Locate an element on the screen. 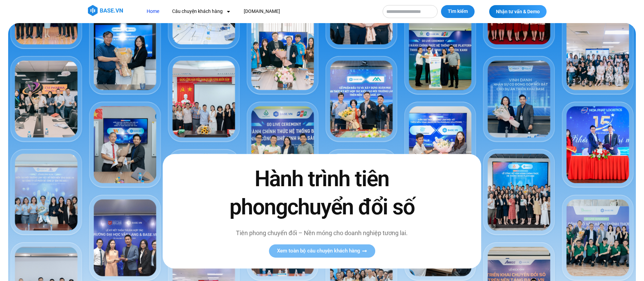  a: Câu chuyện khách hàng is located at coordinates (201, 11).